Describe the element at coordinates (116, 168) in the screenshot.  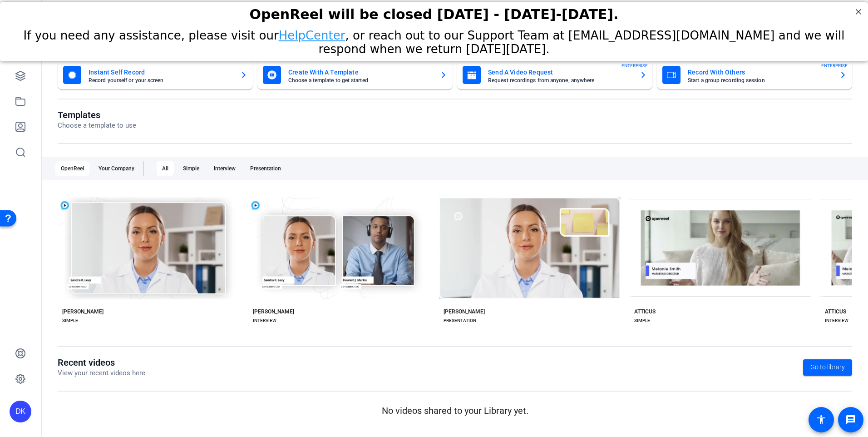
I see `div: Your Company` at that location.